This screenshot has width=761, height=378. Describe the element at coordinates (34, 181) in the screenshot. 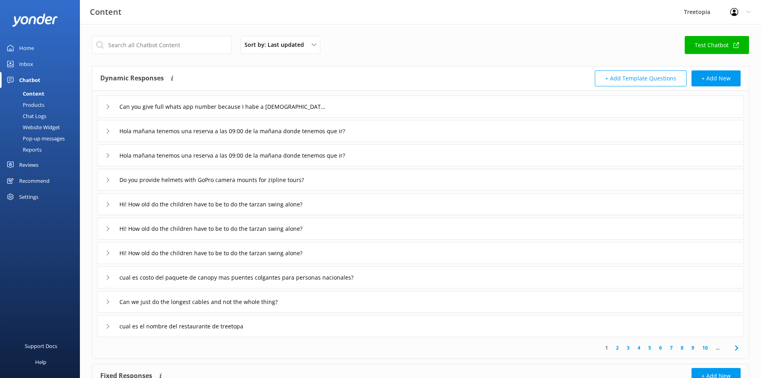

I see `div: Recommend` at that location.